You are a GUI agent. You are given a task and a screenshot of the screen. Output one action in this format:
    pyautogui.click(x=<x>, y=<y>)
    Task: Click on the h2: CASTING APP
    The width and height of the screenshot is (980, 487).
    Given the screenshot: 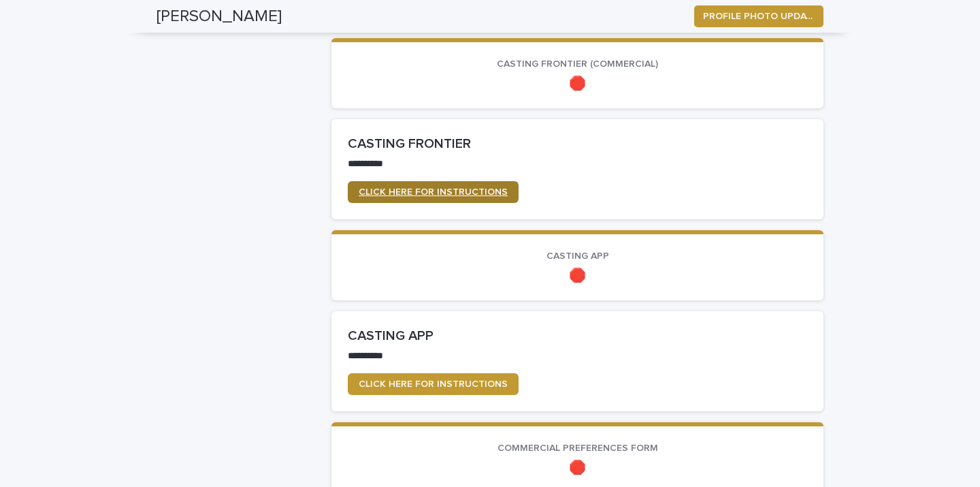 What is the action you would take?
    pyautogui.click(x=577, y=336)
    